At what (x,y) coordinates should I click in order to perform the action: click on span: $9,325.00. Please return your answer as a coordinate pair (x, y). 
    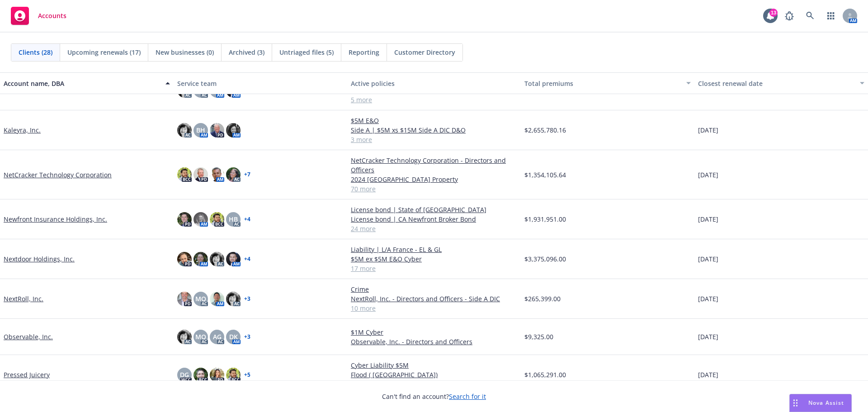
    Looking at the image, I should click on (539, 336).